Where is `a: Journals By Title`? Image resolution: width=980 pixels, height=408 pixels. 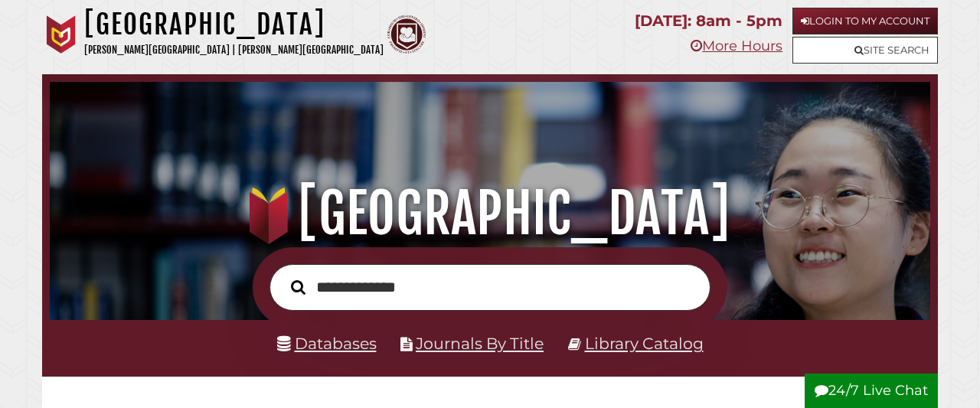
a: Journals By Title is located at coordinates (479, 343).